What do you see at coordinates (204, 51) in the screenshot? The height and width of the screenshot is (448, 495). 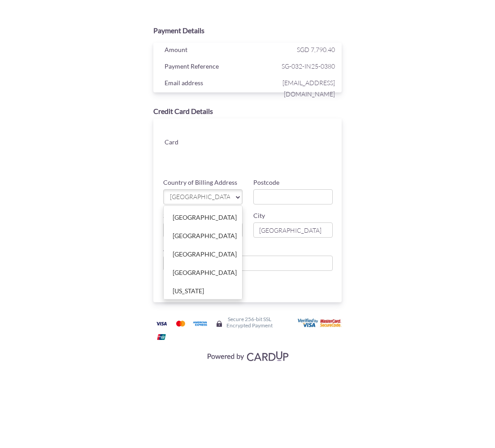 I see `div: Amount` at bounding box center [204, 51].